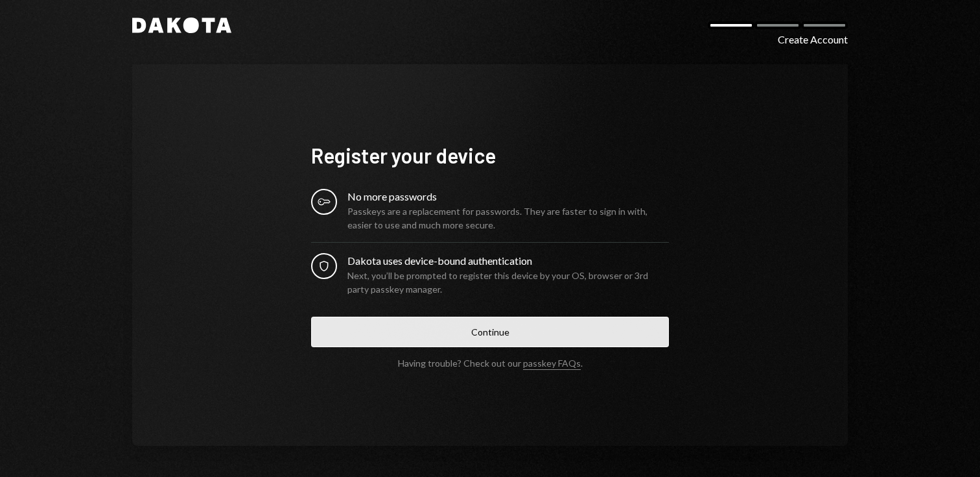 The image size is (980, 477). What do you see at coordinates (552, 363) in the screenshot?
I see `a: passkey FAQs` at bounding box center [552, 363].